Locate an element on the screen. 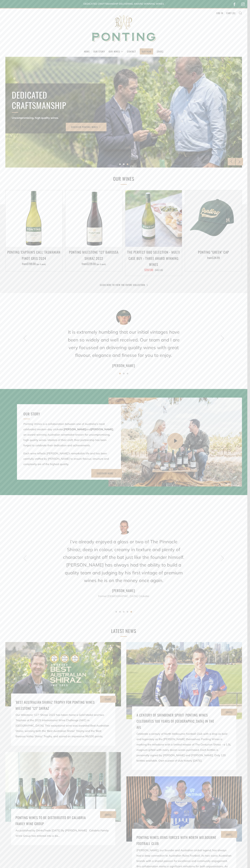 This screenshot has height=868, width=250. h3: Ponting Wines to be distributed by Calabria Family Wine Group is located at coordinates (63, 821).